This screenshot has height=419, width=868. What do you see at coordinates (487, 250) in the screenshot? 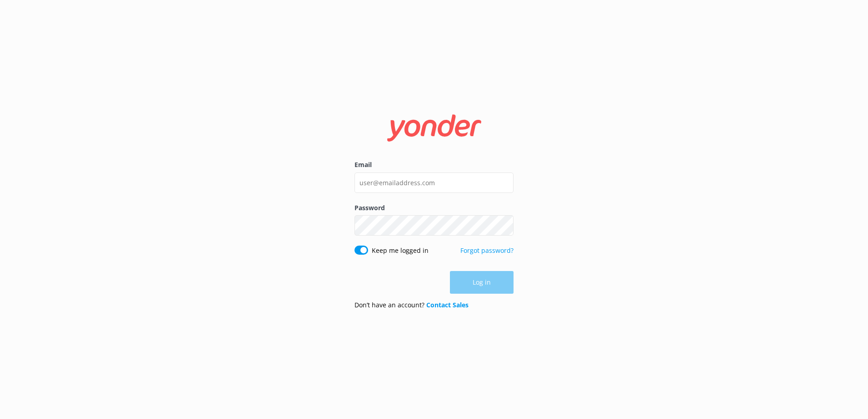
I see `a: Forgot password?` at bounding box center [487, 250].